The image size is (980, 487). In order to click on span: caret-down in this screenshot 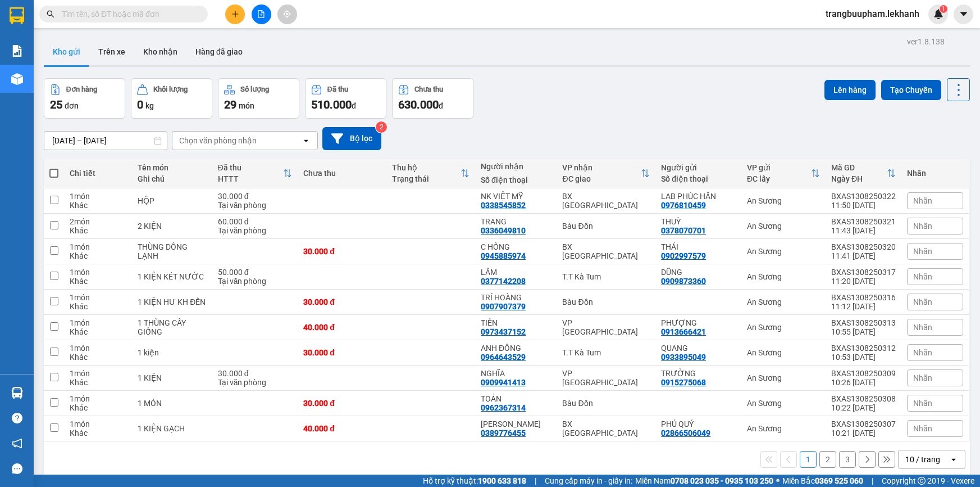, I will do `click(964, 14)`.